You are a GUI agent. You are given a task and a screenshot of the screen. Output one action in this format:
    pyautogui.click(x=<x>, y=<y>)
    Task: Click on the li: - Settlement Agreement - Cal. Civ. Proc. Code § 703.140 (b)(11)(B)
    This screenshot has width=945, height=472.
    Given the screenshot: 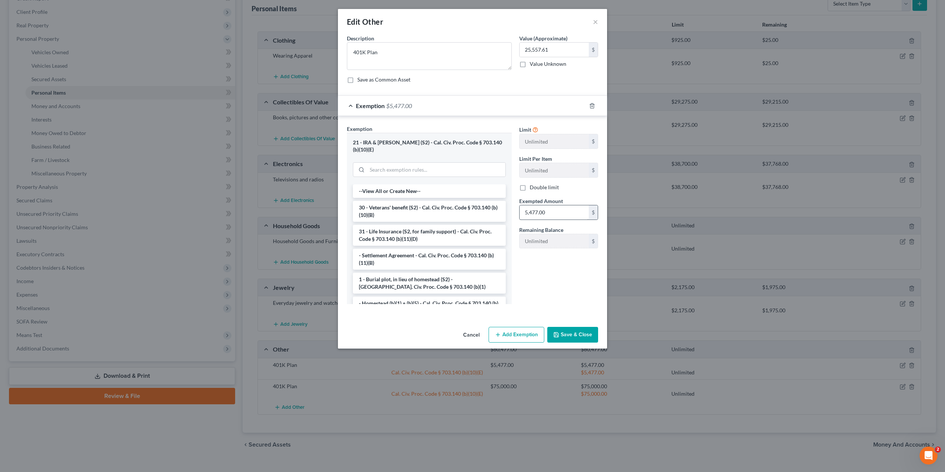 What is the action you would take?
    pyautogui.click(x=429, y=259)
    